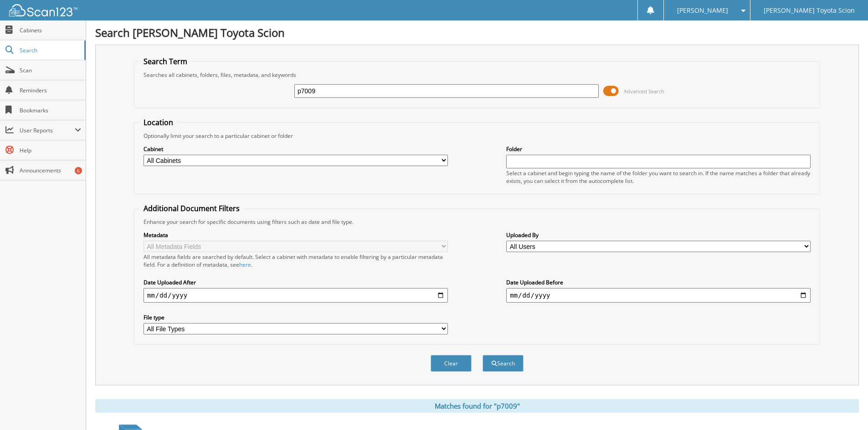  What do you see at coordinates (296, 296) in the screenshot?
I see `input: start` at bounding box center [296, 296].